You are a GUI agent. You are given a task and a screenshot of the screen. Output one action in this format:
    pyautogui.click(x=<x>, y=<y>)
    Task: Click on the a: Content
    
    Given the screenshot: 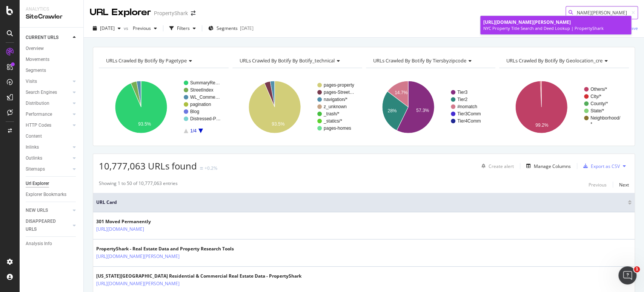 What is the action you would take?
    pyautogui.click(x=52, y=136)
    